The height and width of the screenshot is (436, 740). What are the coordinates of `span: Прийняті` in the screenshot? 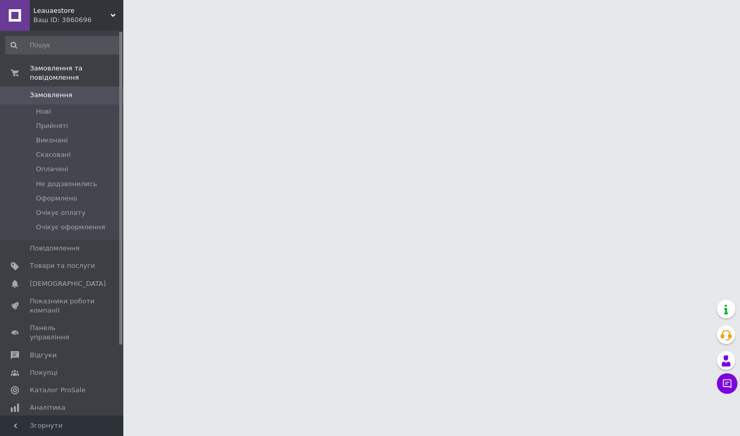 It's located at (52, 126).